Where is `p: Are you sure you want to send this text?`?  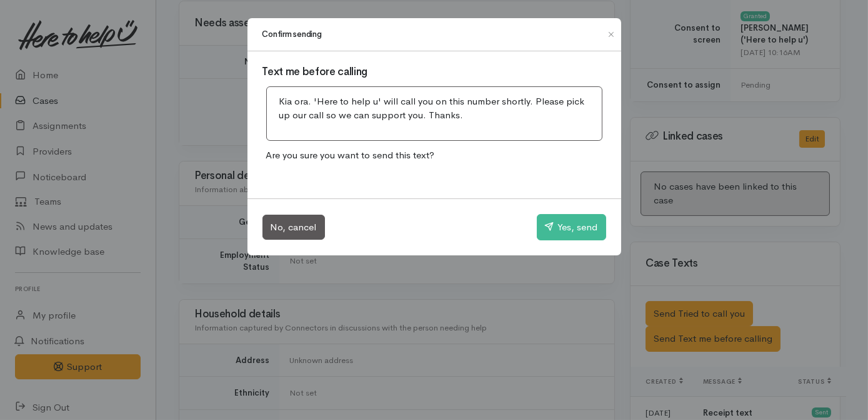
p: Are you sure you want to send this text? is located at coordinates (435, 155).